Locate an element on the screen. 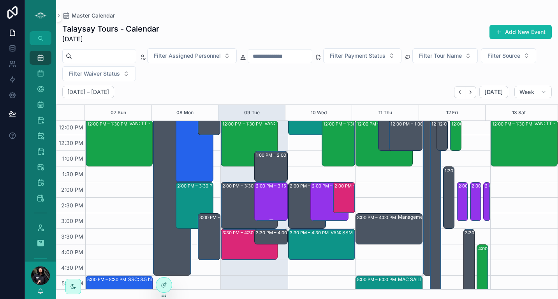 The width and height of the screenshot is (558, 299). span: 2:30 PM is located at coordinates (72, 205).